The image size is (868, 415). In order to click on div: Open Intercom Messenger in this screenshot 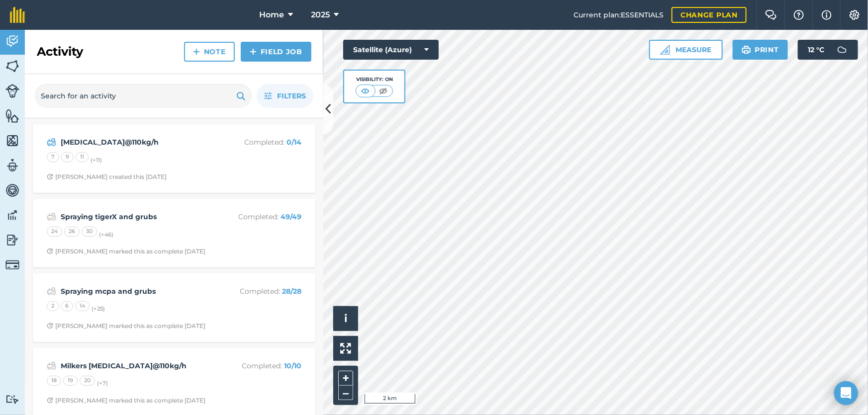, I will do `click(847, 394)`.